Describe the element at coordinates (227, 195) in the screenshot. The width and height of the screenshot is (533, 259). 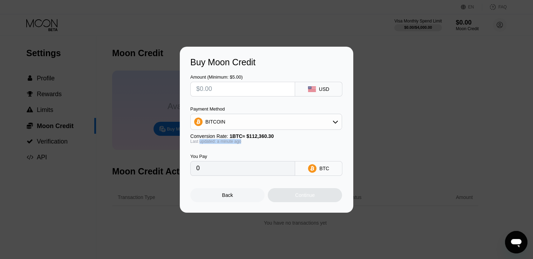
I see `div: Back` at that location.